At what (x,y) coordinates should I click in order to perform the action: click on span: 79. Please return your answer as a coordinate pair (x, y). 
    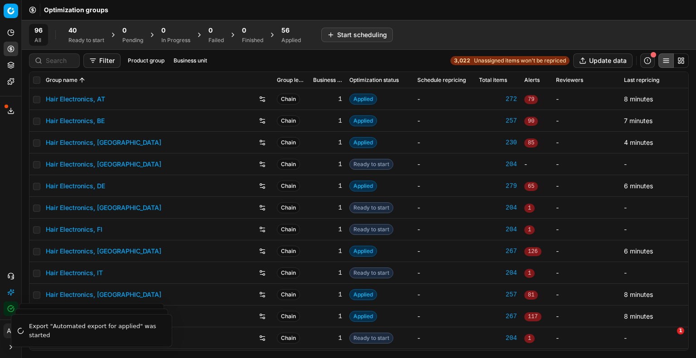
    Looking at the image, I should click on (531, 100).